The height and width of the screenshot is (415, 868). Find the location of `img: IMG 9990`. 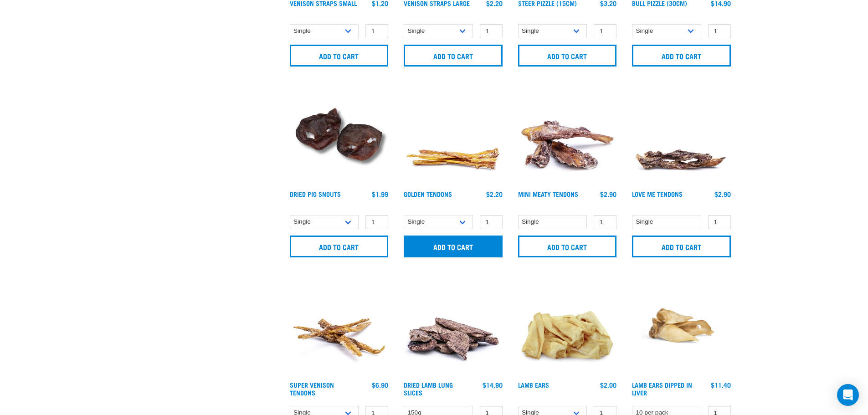

img: IMG 9990 is located at coordinates (339, 134).